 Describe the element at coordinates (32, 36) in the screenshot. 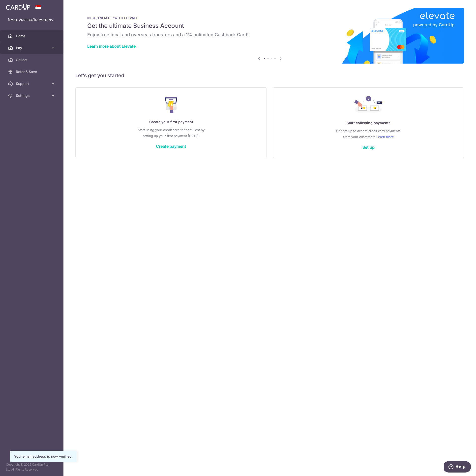

I see `span: Home` at that location.